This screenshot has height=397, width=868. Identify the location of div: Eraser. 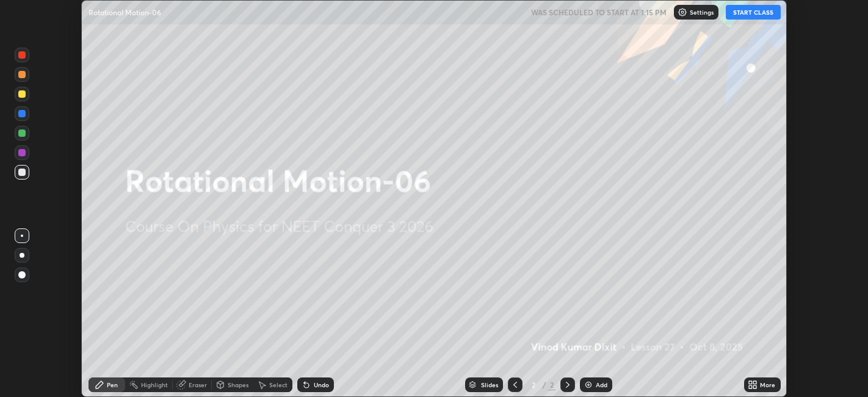
(198, 384).